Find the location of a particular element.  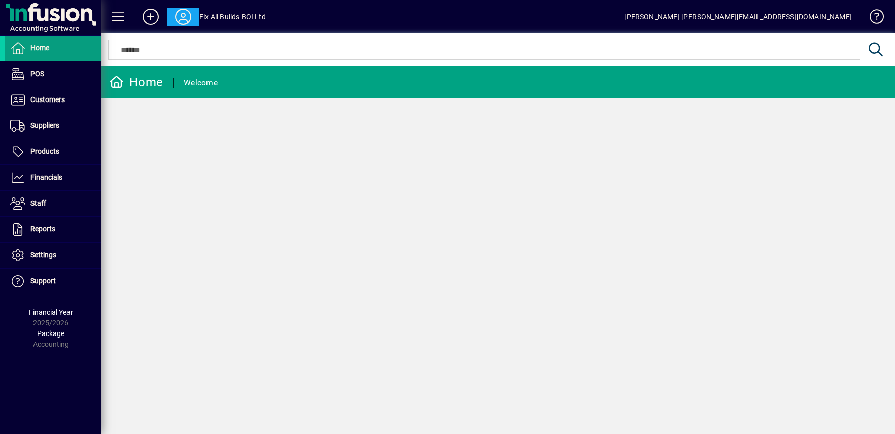

a: Settings is located at coordinates (53, 255).